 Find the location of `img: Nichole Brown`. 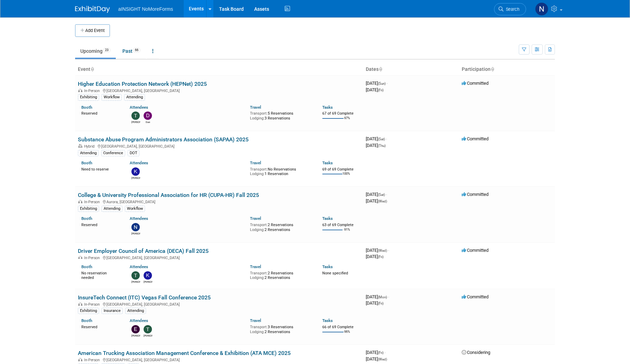

img: Nichole Brown is located at coordinates (541, 9).